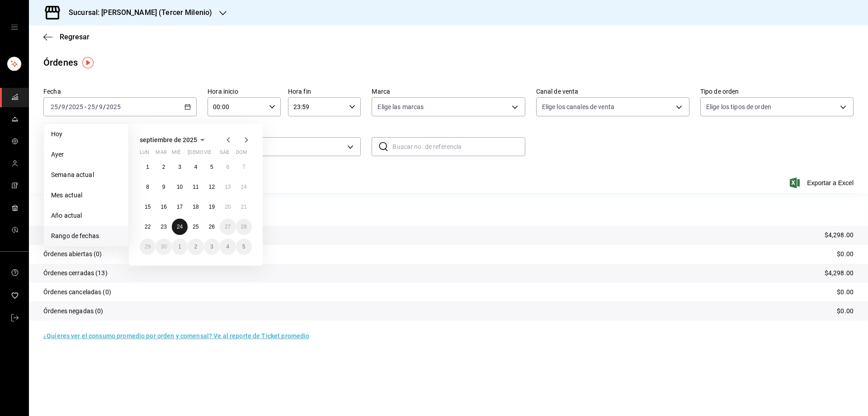 The image size is (868, 416). What do you see at coordinates (163, 246) in the screenshot?
I see `abbr: 30 de septiembre de 2025` at bounding box center [163, 246].